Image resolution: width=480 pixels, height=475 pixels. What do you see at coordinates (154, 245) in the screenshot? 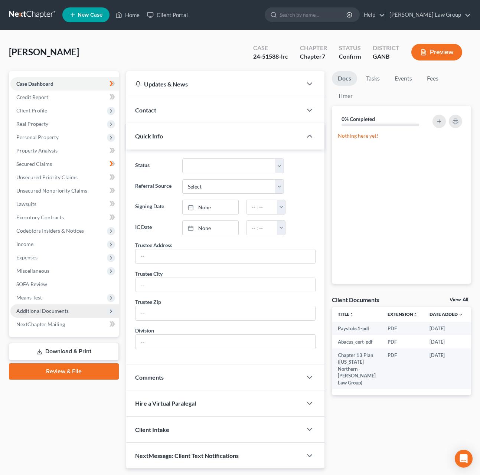
I see `div: Trustee Address` at bounding box center [154, 245].